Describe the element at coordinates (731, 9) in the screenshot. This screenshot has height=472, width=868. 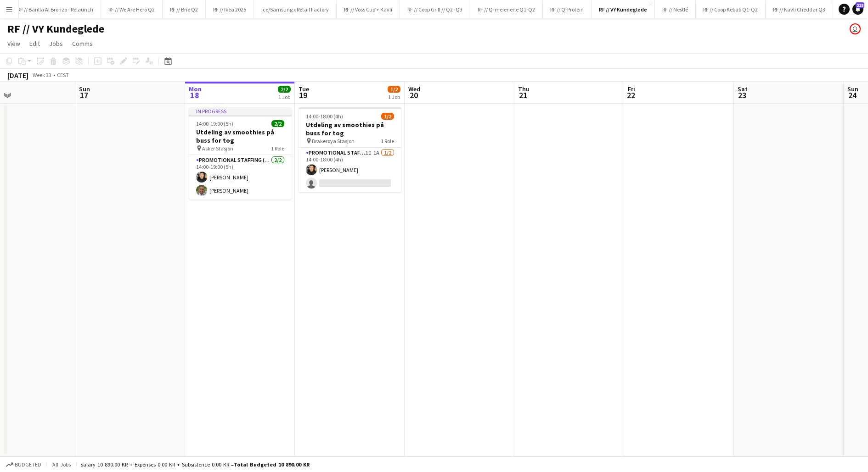
I see `button: RF // Coop Kebab Q1-Q2` at that location.